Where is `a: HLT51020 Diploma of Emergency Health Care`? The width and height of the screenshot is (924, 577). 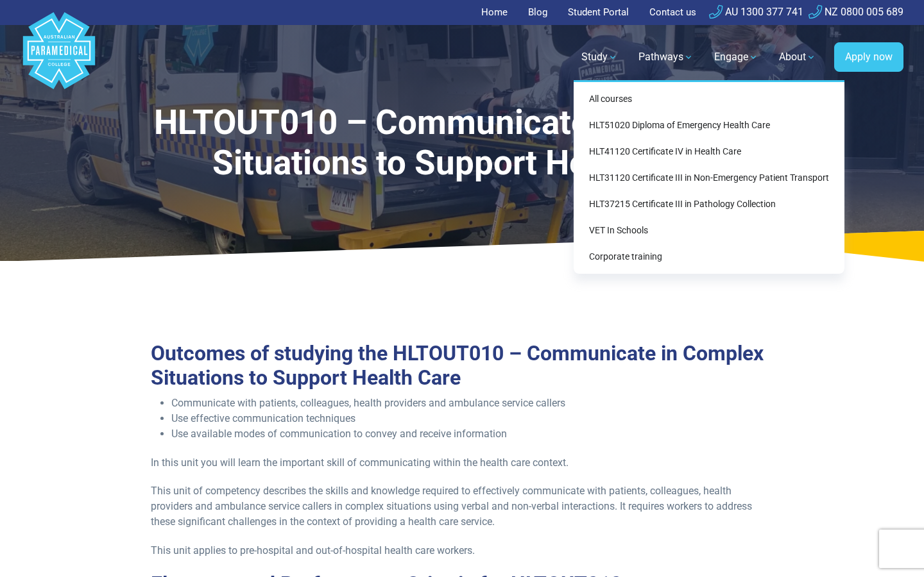 a: HLT51020 Diploma of Emergency Health Care is located at coordinates (709, 125).